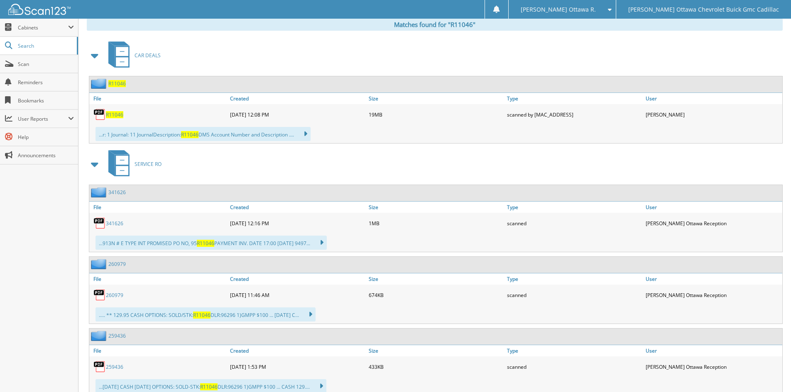 The image size is (791, 392). What do you see at coordinates (39, 9) in the screenshot?
I see `img: scan123-logo-white.svg` at bounding box center [39, 9].